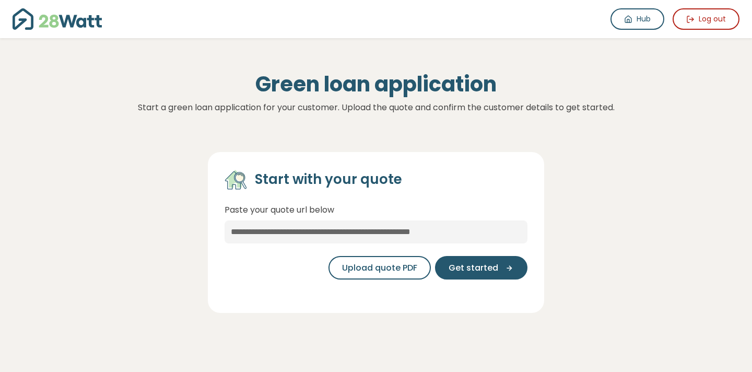 This screenshot has width=752, height=372. What do you see at coordinates (473, 268) in the screenshot?
I see `span: Get started` at bounding box center [473, 268].